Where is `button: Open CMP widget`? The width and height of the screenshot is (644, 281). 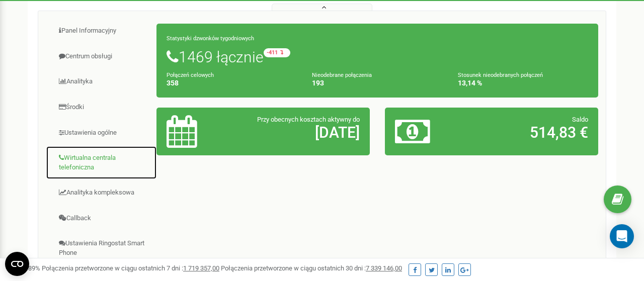 button: Open CMP widget is located at coordinates (17, 264).